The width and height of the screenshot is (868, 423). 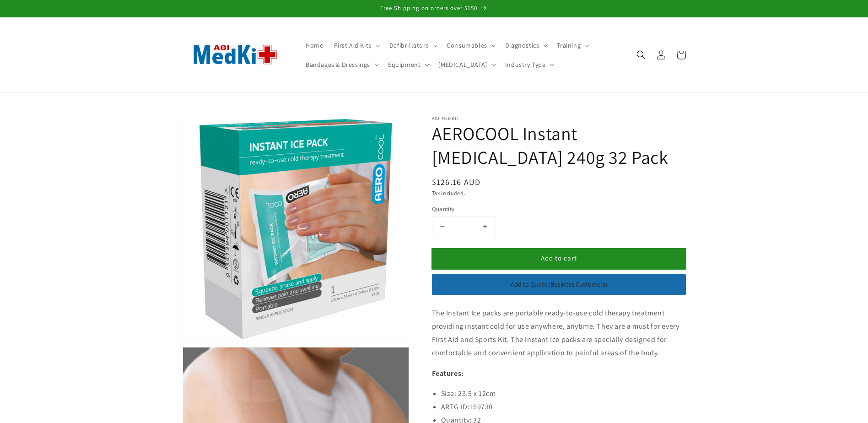 What do you see at coordinates (409, 45) in the screenshot?
I see `span: Defibrillators` at bounding box center [409, 45].